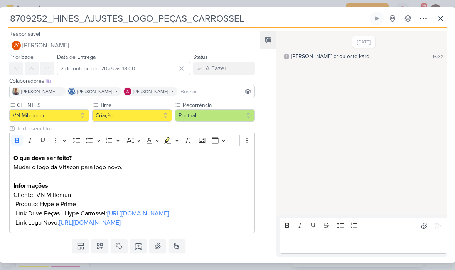 The height and width of the screenshot is (270, 455). What do you see at coordinates (31, 186) in the screenshot?
I see `strong: Informações` at bounding box center [31, 186].